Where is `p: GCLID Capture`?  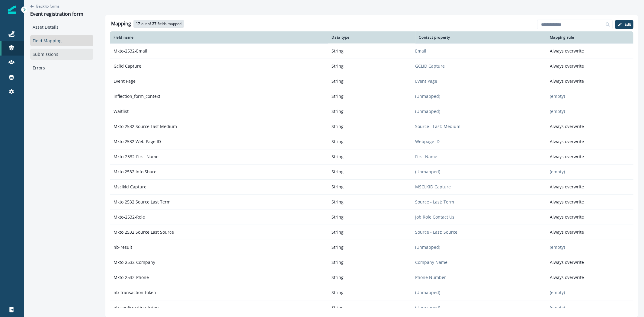
p: GCLID Capture is located at coordinates (481, 66).